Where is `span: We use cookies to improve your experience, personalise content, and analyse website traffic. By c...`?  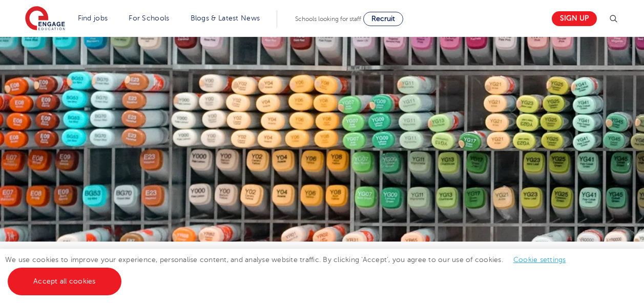 span: We use cookies to improve your experience, personalise content, and analyse website traffic. By c... is located at coordinates (291, 270).